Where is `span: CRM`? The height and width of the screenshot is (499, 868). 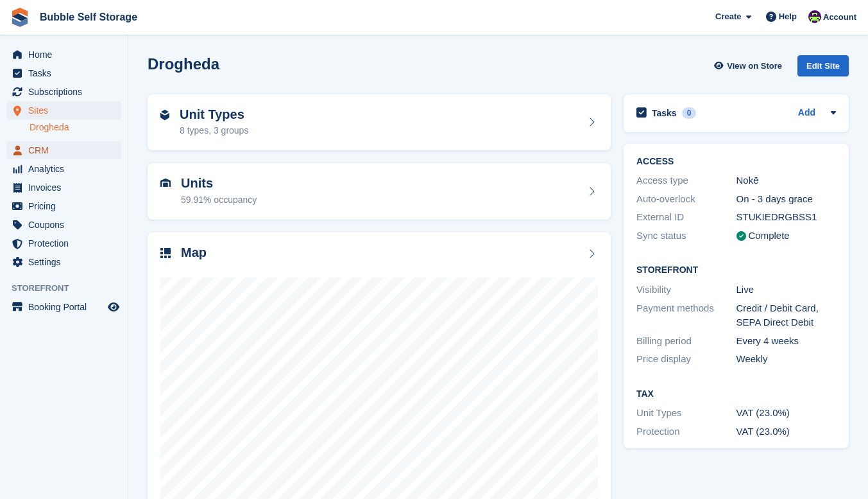
span: CRM is located at coordinates (66, 151).